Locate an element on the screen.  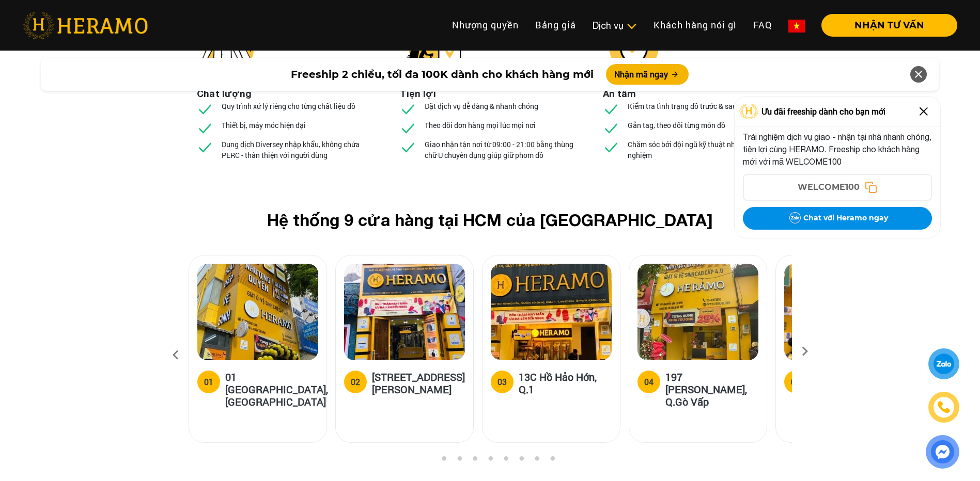
p: Chăm sóc bởi đội ngũ kỹ thuật nhiều năm kinh nghiệm is located at coordinates (706, 150).